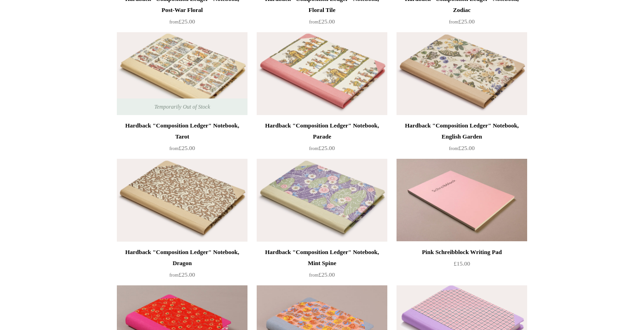 The width and height of the screenshot is (644, 330). Describe the element at coordinates (462, 131) in the screenshot. I see `div: Hardback "Composition Ledger" Notebook, English Garden` at that location.